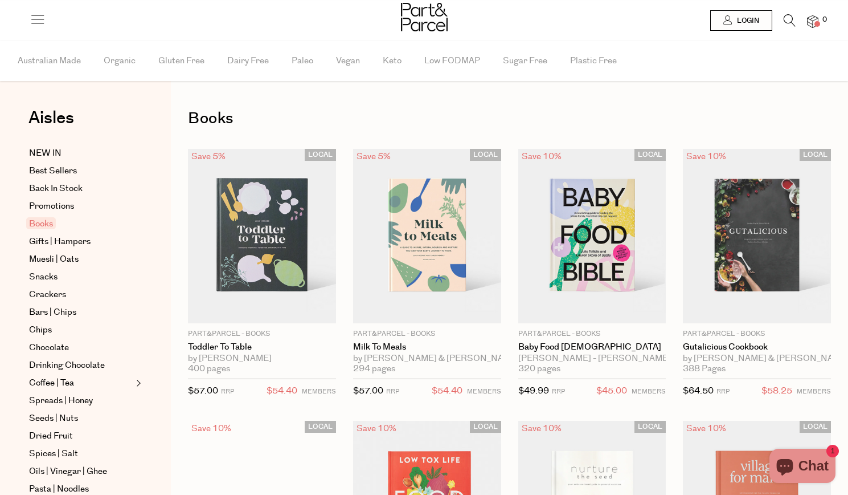  Describe the element at coordinates (262, 347) in the screenshot. I see `a: Toddler to Table` at that location.